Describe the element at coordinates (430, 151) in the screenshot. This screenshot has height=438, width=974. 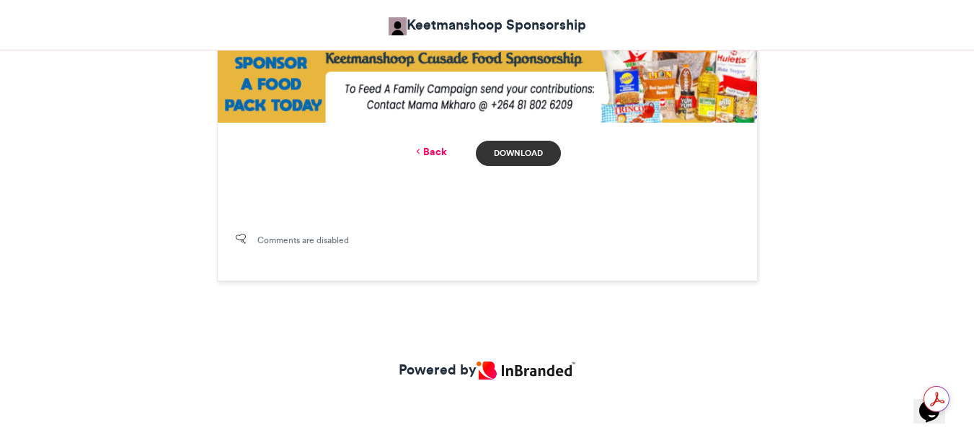
I see `a: Back` at that location.